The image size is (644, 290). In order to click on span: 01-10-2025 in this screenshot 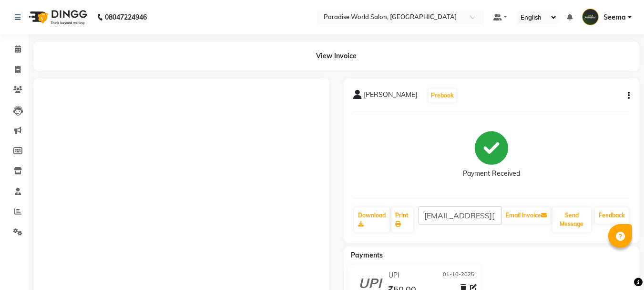, I will do `click(459, 275)`.